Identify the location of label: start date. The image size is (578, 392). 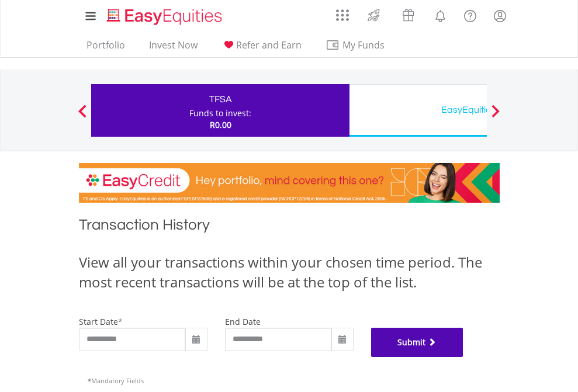
(98, 321).